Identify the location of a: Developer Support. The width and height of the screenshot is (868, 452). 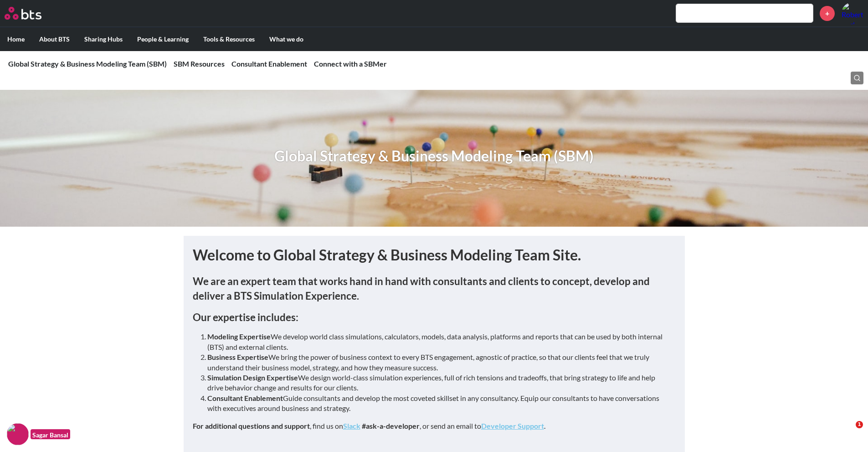
(513, 425).